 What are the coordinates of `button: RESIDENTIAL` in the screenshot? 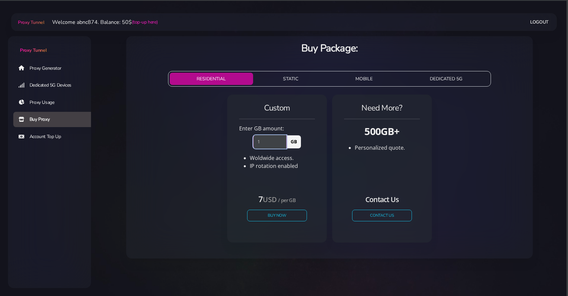 It's located at (212, 79).